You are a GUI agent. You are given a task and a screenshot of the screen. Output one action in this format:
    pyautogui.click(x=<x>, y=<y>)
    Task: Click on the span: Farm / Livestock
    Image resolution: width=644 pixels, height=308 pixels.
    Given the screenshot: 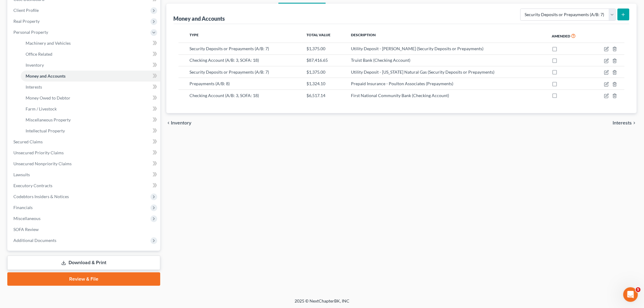 What is the action you would take?
    pyautogui.click(x=41, y=109)
    